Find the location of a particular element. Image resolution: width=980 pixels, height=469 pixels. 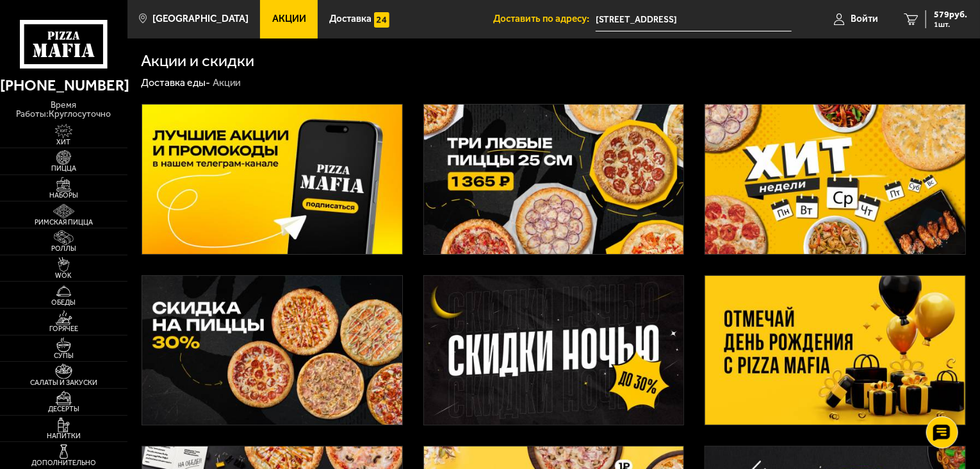

span: 579 руб. is located at coordinates (950, 14).